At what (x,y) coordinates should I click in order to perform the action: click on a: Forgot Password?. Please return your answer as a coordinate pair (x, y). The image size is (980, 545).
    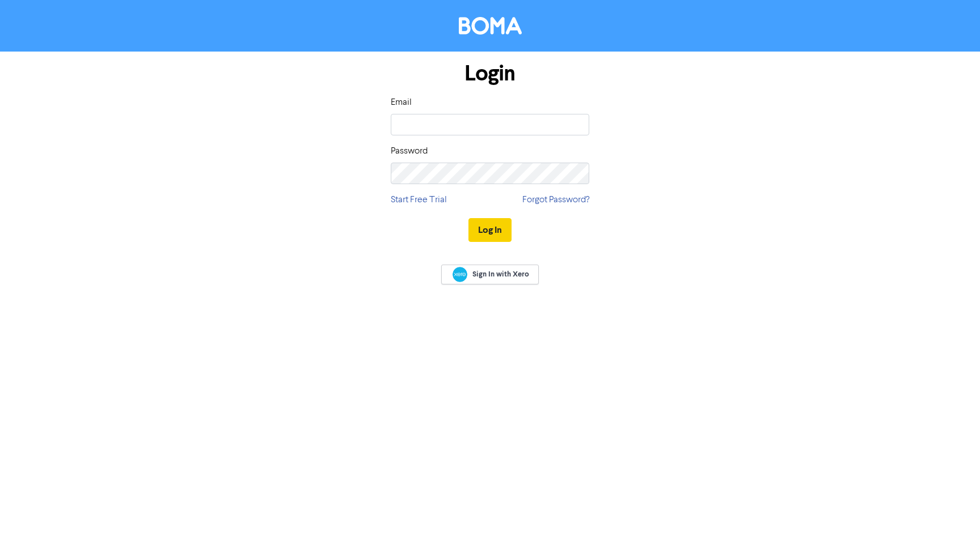
    Looking at the image, I should click on (556, 200).